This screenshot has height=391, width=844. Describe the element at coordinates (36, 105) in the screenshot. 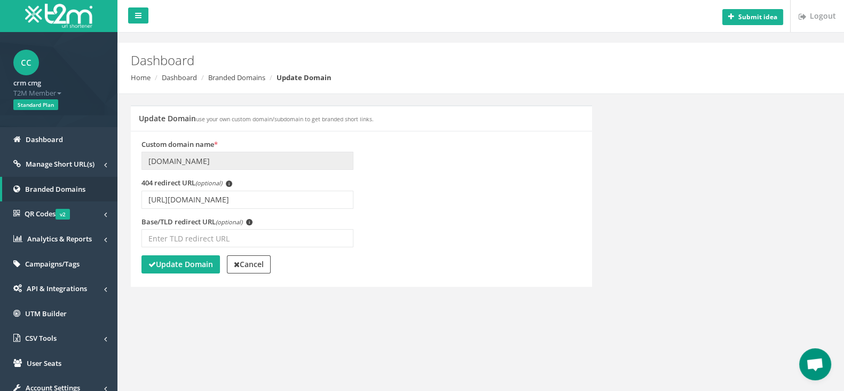

I see `span: Standard Plan` at that location.